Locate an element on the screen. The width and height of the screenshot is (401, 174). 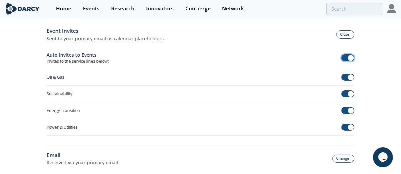
div: Concierge is located at coordinates (198, 9).